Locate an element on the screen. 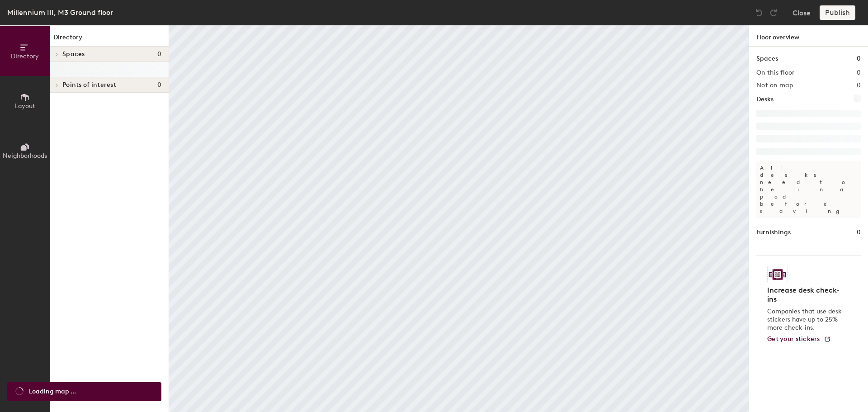  p: Companies that use desk stickers have up to 25% more check-ins. is located at coordinates (805, 320).